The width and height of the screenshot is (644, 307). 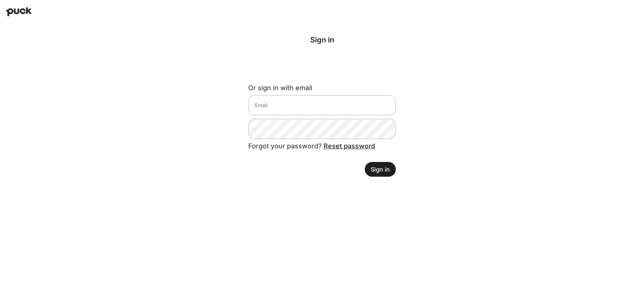 What do you see at coordinates (322, 40) in the screenshot?
I see `div: Sign in` at bounding box center [322, 40].